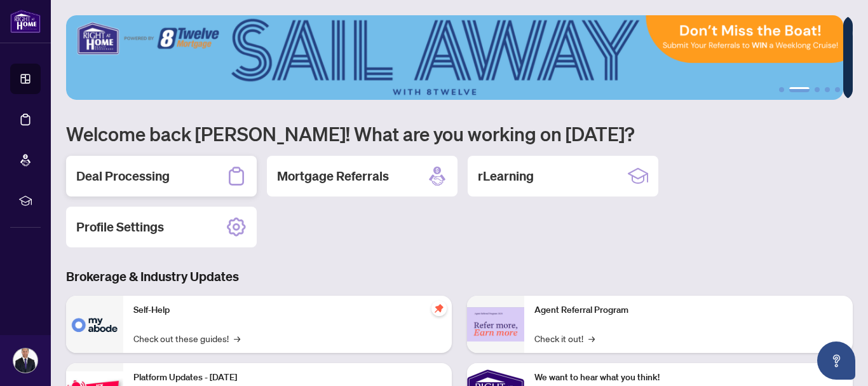 This screenshot has height=386, width=868. I want to click on button: 2, so click(800, 90).